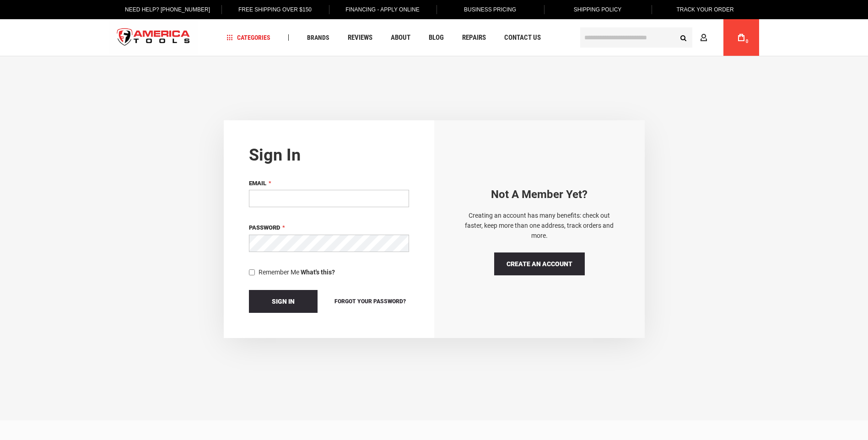 The width and height of the screenshot is (868, 440). I want to click on strong: What's this?, so click(317, 272).